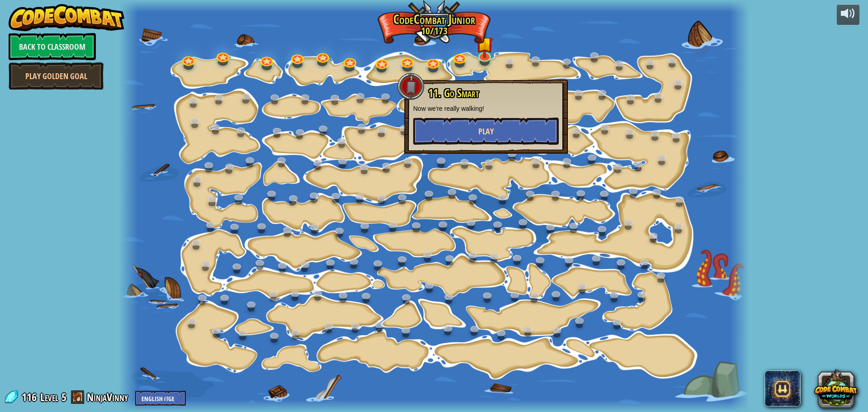  Describe the element at coordinates (52, 46) in the screenshot. I see `a: Back to Classroom` at that location.